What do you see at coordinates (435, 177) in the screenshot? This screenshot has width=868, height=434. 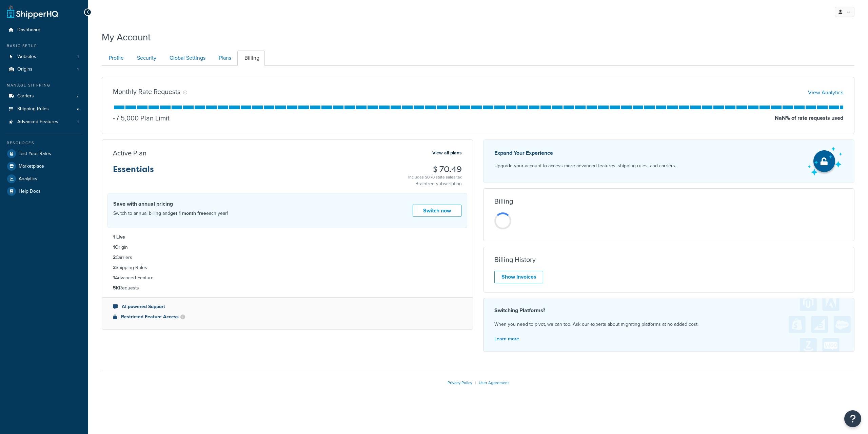 I see `div: Includes $0.70 state sales tax` at bounding box center [435, 177].